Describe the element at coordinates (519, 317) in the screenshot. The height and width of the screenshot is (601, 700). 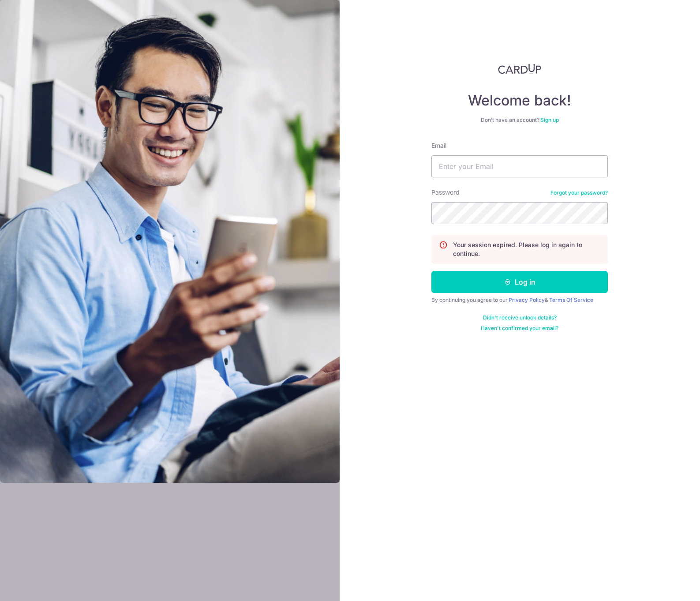
I see `a: Didn't receive unlock details?` at that location.